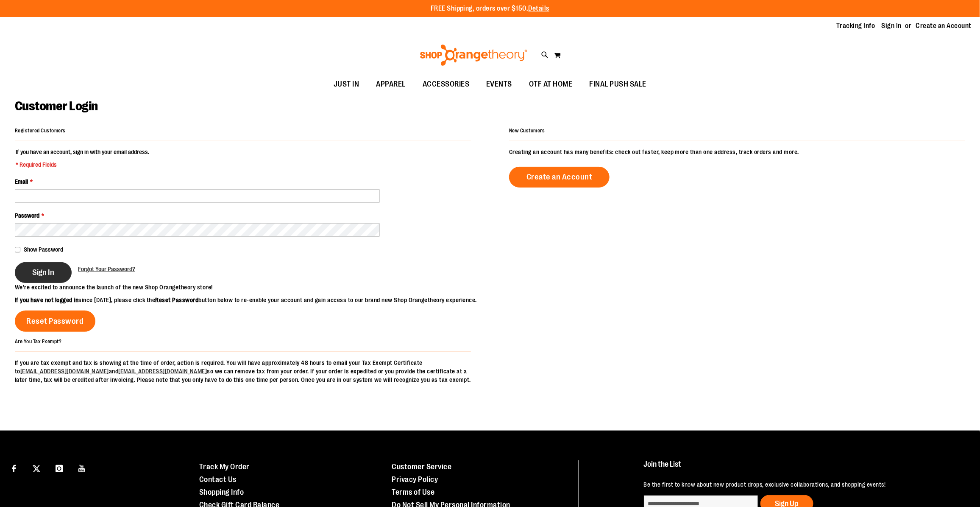 The width and height of the screenshot is (980, 507). What do you see at coordinates (473, 55) in the screenshot?
I see `img: Shop Orangetheory` at bounding box center [473, 55].